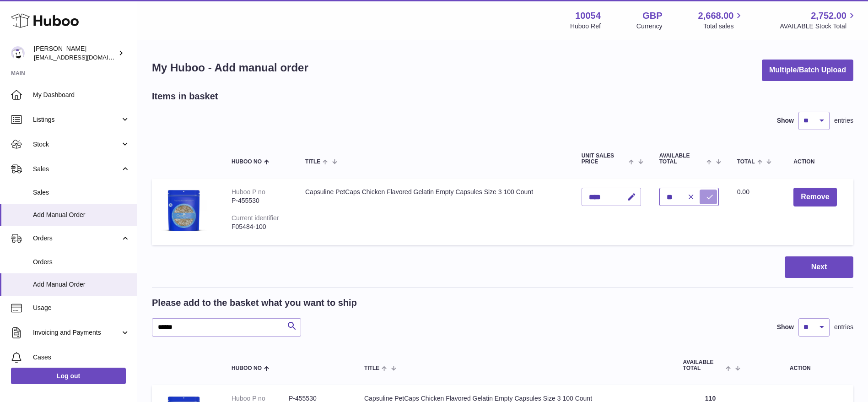 This screenshot has height=402, width=868. I want to click on strong: 10054, so click(588, 15).